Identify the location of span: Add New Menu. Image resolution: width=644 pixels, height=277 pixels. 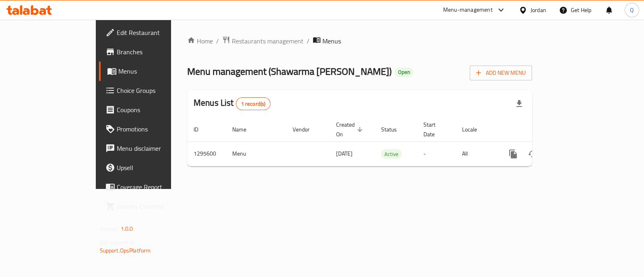
(501, 72).